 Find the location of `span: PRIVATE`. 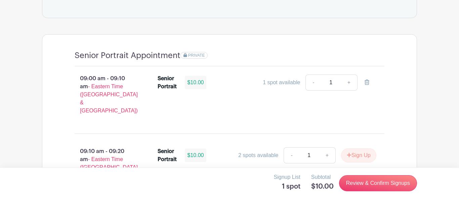

span: PRIVATE is located at coordinates (196, 55).